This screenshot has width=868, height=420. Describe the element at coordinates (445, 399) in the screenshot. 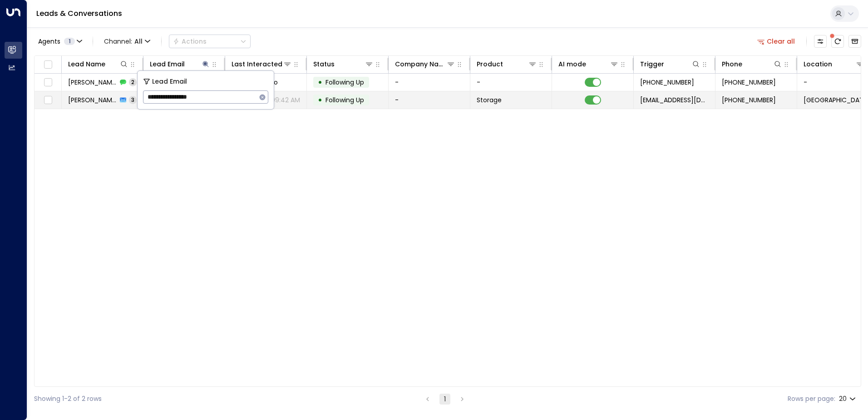

I see `button: page 1` at that location.